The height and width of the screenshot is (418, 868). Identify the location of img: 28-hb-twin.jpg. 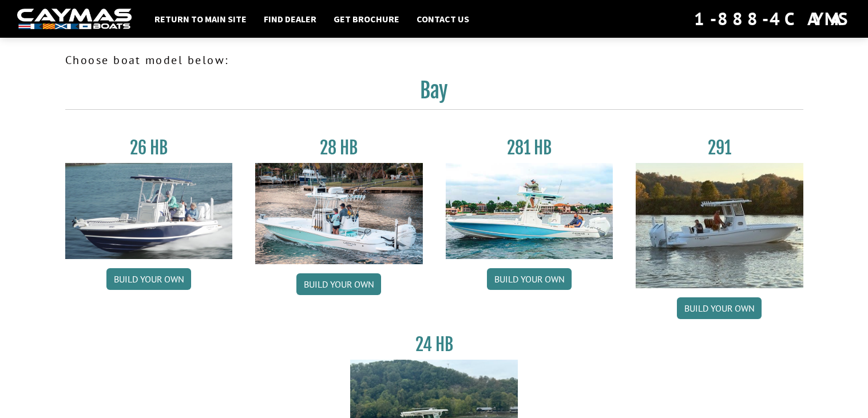
(529, 211).